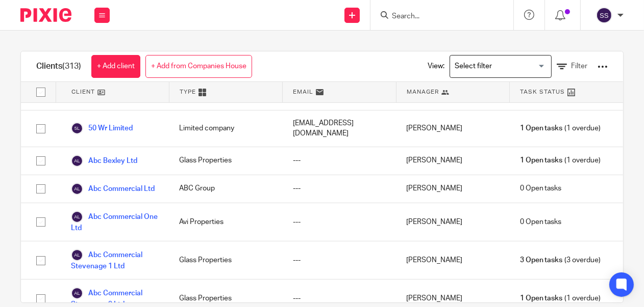 The height and width of the screenshot is (307, 644). I want to click on input: Search, so click(437, 17).